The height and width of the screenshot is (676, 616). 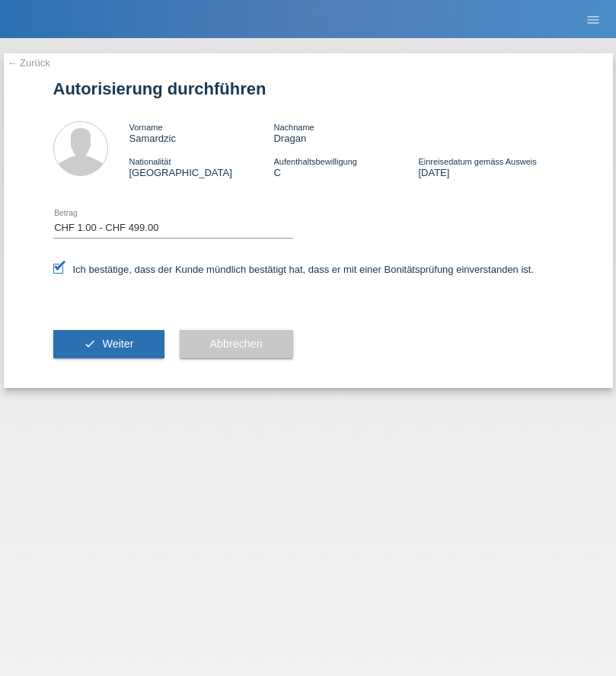 What do you see at coordinates (293, 127) in the screenshot?
I see `span: Nachname` at bounding box center [293, 127].